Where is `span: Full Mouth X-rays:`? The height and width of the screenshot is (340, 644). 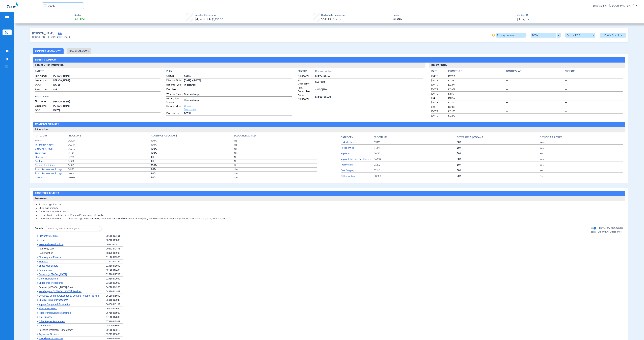 span: Full Mouth X-rays: is located at coordinates (51, 145).